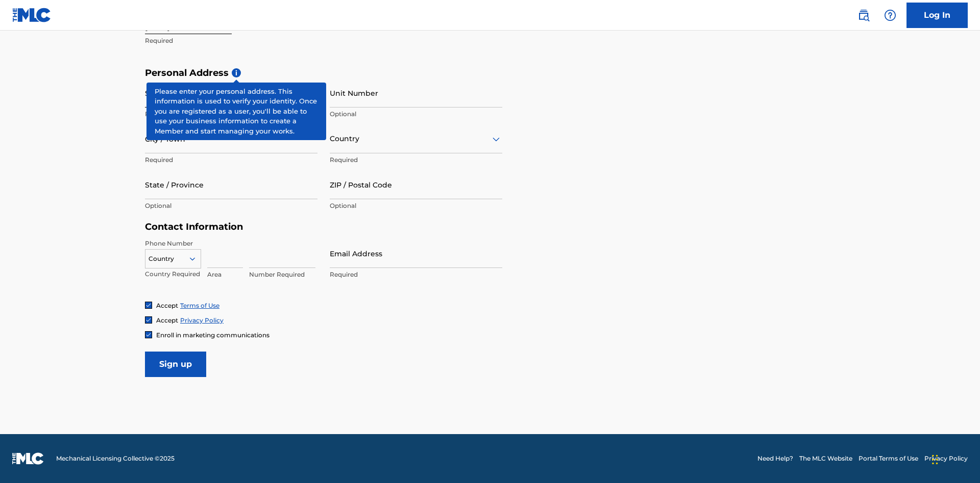 Image resolution: width=980 pixels, height=483 pixels. Describe the element at coordinates (176, 365) in the screenshot. I see `input: Sign up` at that location.